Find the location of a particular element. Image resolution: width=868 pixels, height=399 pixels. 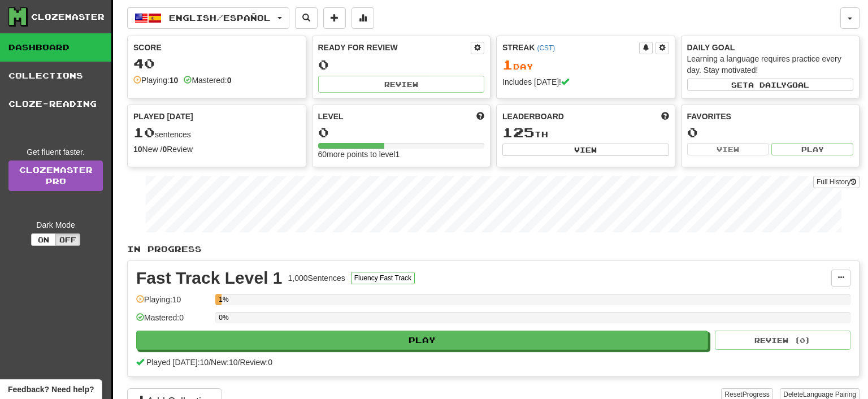

div: 40 is located at coordinates (217, 63).